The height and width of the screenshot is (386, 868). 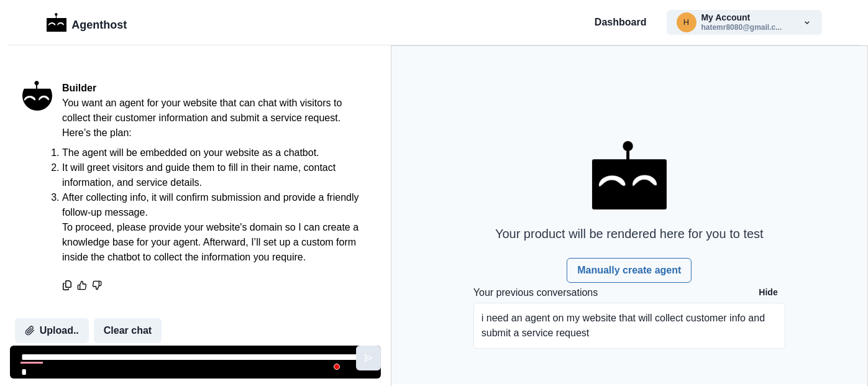 What do you see at coordinates (215, 242) in the screenshot?
I see `p: To proceed, please provide your website's domain so I can create a knowledge base for your agent....` at bounding box center [215, 242].